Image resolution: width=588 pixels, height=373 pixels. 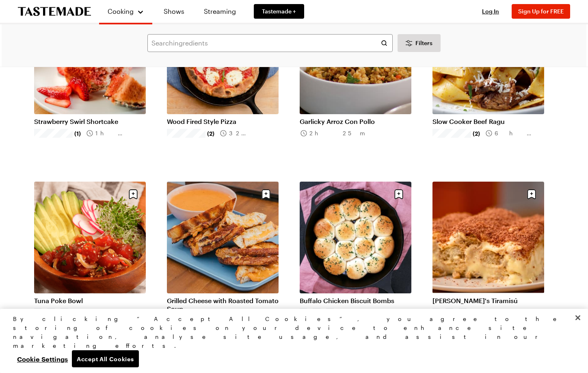 What do you see at coordinates (90, 122) in the screenshot?
I see `a: Strawberry Swirl Shortcake` at bounding box center [90, 122].